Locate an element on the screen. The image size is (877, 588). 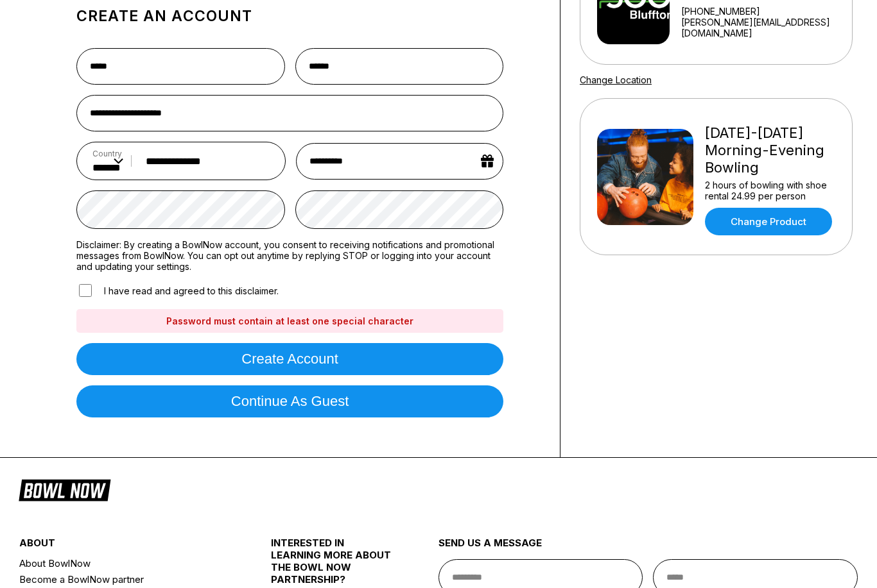
img: Friday-Sunday Morning-Evening Bowling is located at coordinates (645, 177).